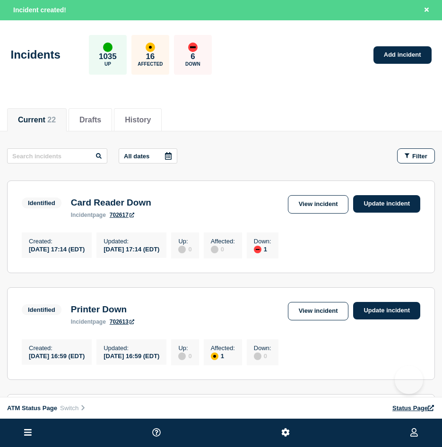 This screenshot has height=447, width=442. What do you see at coordinates (122, 322) in the screenshot?
I see `a: 702613` at bounding box center [122, 322].